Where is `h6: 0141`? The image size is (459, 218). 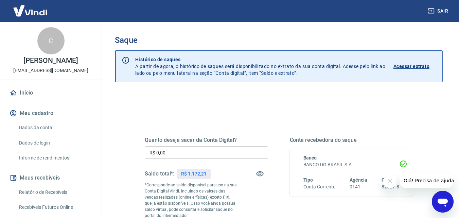
h6: 0141 is located at coordinates (358, 186).